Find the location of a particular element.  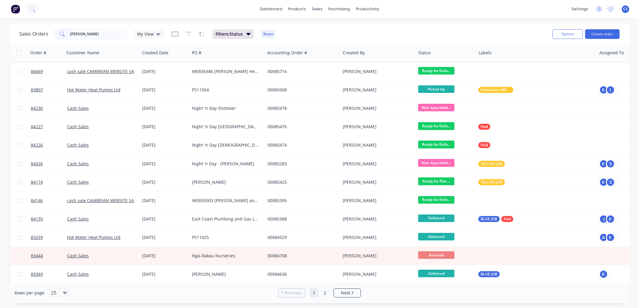

a: 84469 is located at coordinates (49, 71).